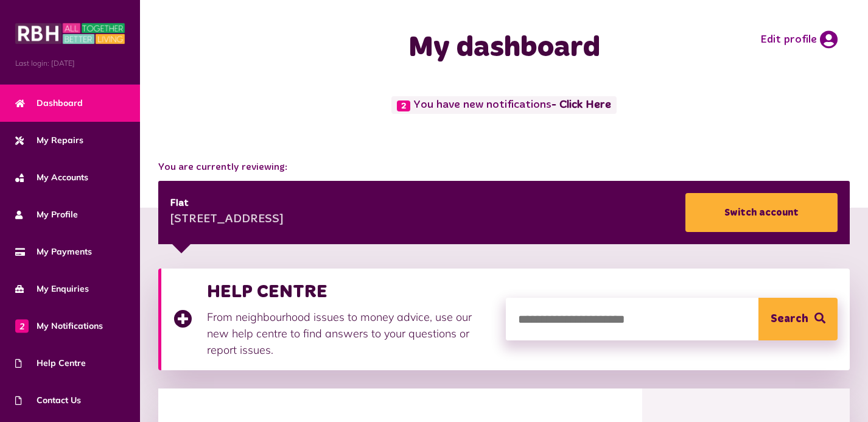 The image size is (868, 422). What do you see at coordinates (50, 140) in the screenshot?
I see `span: My Repairs` at bounding box center [50, 140].